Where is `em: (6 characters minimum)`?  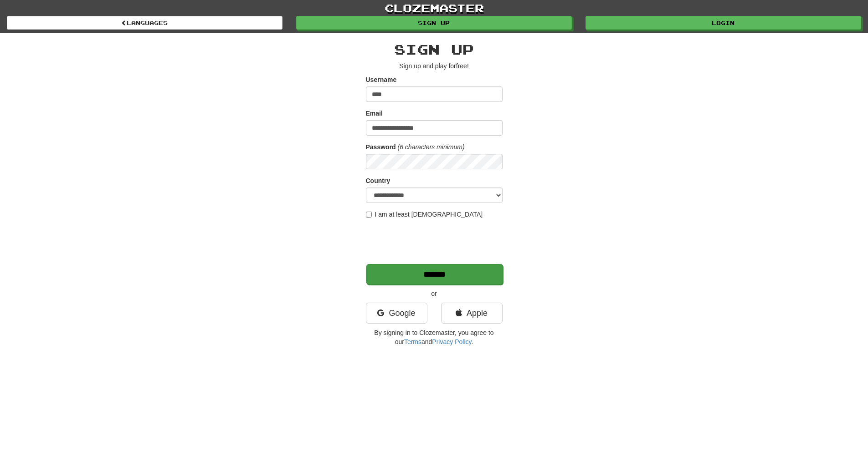 em: (6 characters minimum) is located at coordinates (431, 147).